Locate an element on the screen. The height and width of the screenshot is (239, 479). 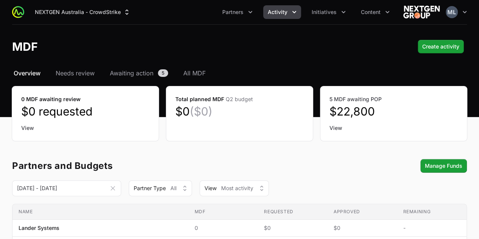
div: Activity menu is located at coordinates (282, 12).